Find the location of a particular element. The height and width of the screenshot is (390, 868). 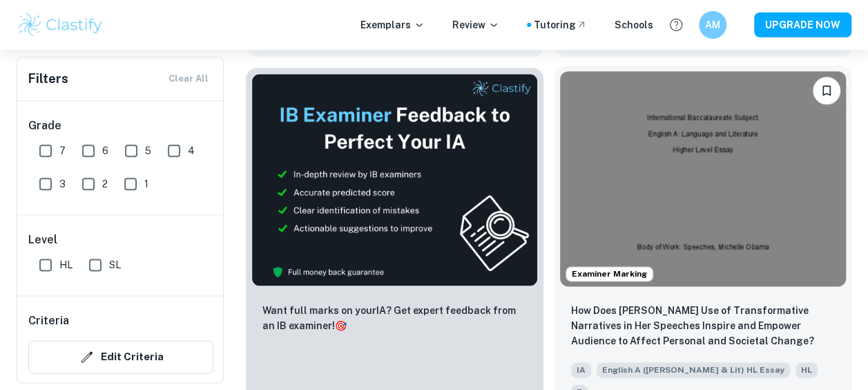

p: How Does Michelle Obama’s Use of Transformative Narratives in Her Speeches Inspire and Empower Au... is located at coordinates (703, 326).